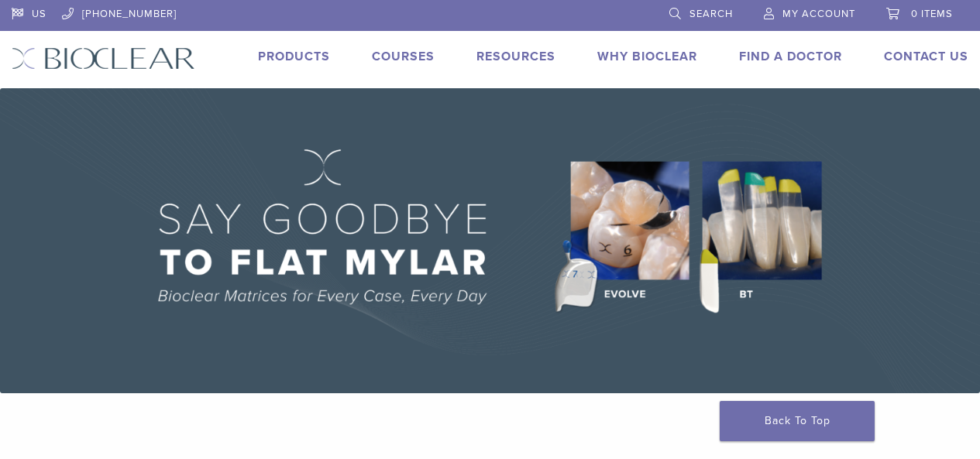  I want to click on a: Contact Us, so click(926, 56).